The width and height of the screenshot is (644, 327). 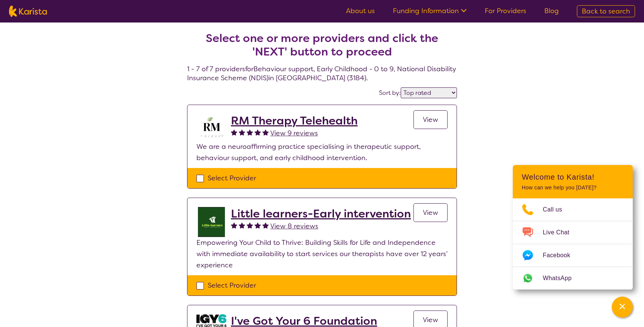 I want to click on a: View 8 reviews, so click(x=294, y=226).